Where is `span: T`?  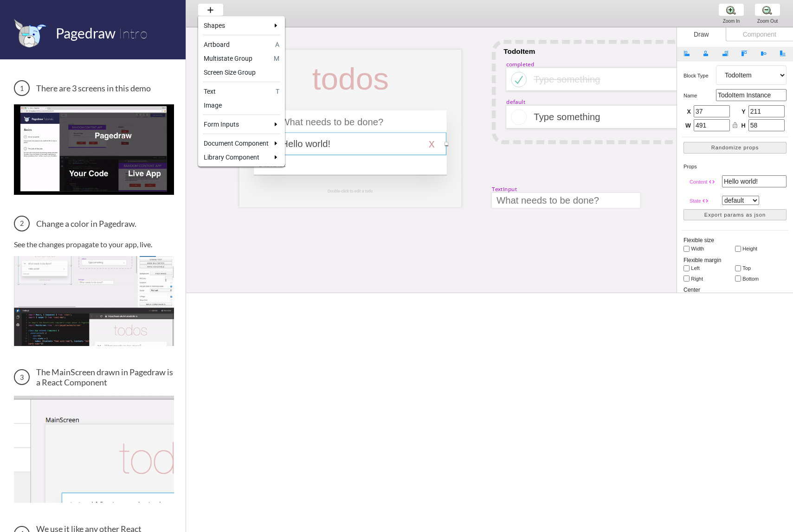 span: T is located at coordinates (278, 91).